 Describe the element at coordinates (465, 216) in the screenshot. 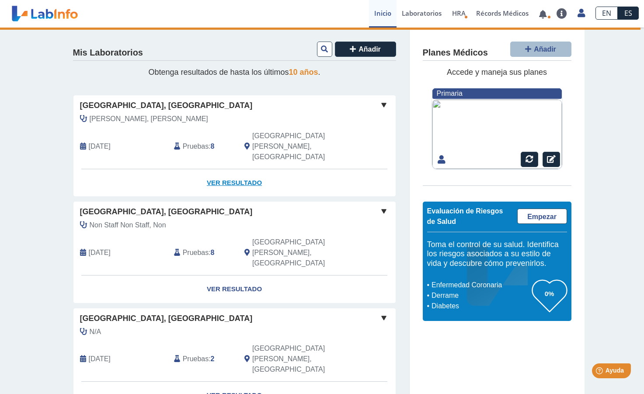

I see `span: Evaluación de Riesgos de Salud` at that location.